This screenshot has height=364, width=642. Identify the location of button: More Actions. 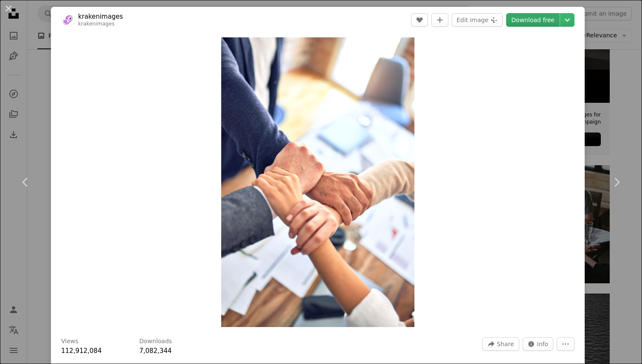
(565, 344).